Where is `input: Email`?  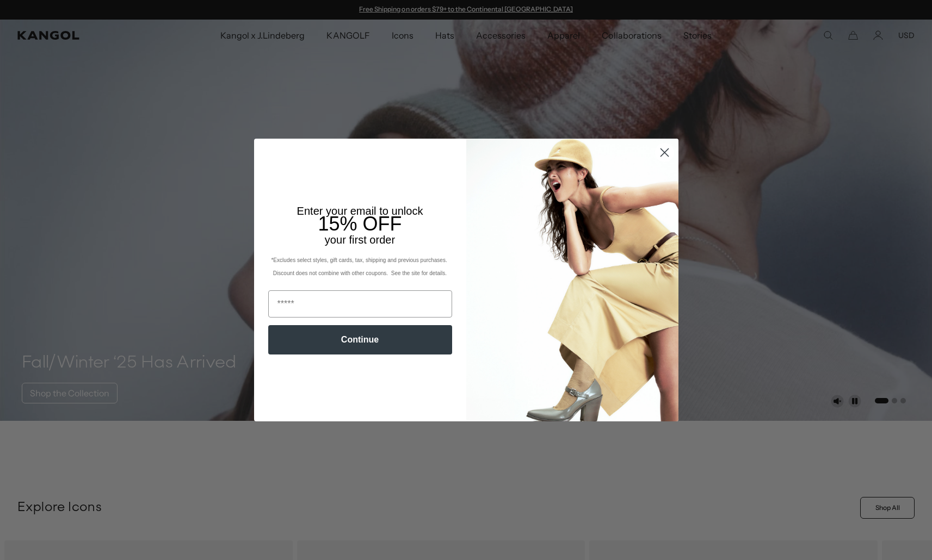
input: Email is located at coordinates (360, 304).